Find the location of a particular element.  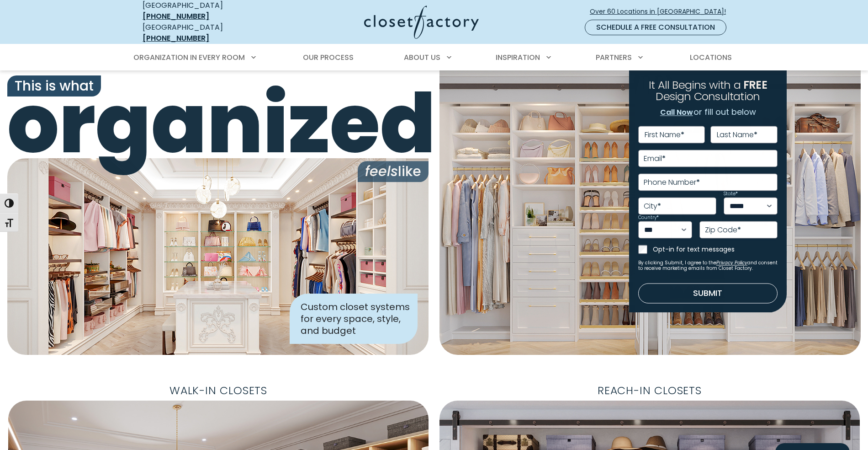

div: Custom closet systems for every space, style, and budget is located at coordinates (354, 319).